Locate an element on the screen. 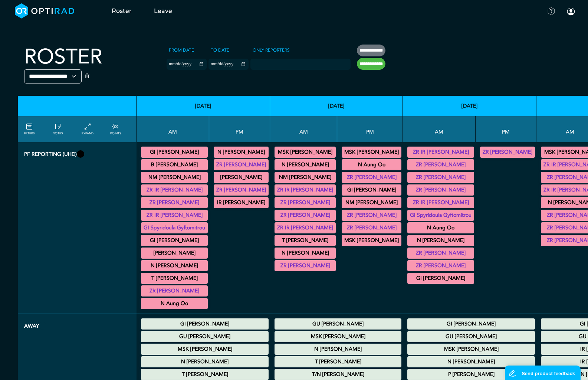 This screenshot has height=380, width=588. div: General XR 18:00 - 19:00 is located at coordinates (241, 202).